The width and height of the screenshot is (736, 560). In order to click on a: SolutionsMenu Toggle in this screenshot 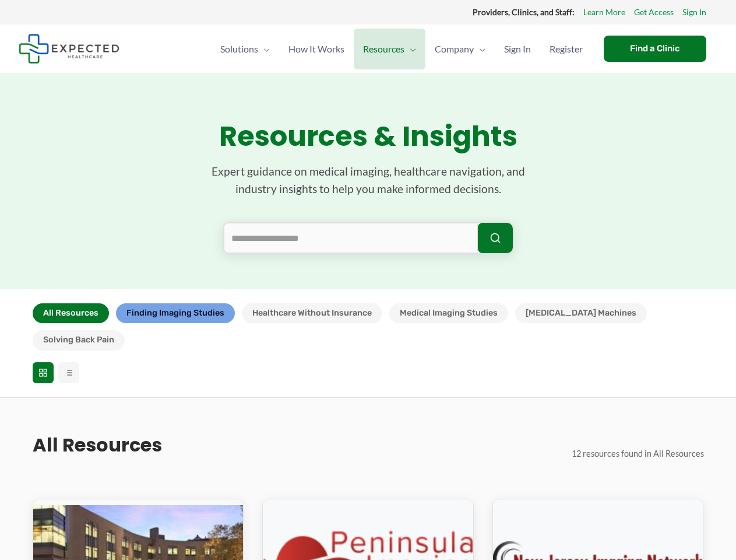, I will do `click(245, 49)`.